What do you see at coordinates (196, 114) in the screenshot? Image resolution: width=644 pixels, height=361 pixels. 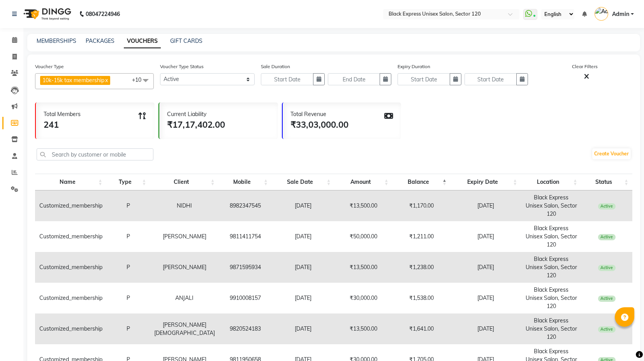 I see `div: Current Liability` at bounding box center [196, 114].